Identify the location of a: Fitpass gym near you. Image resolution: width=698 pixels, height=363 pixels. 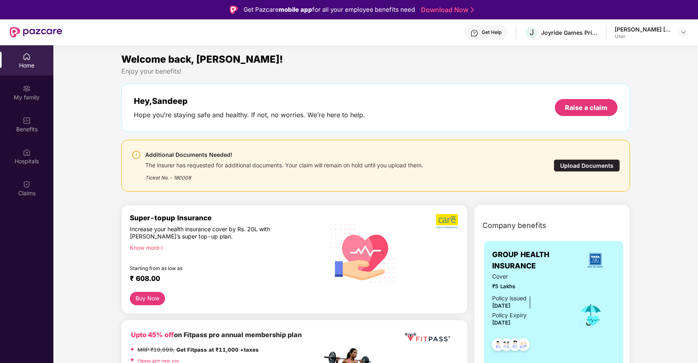
(158, 361).